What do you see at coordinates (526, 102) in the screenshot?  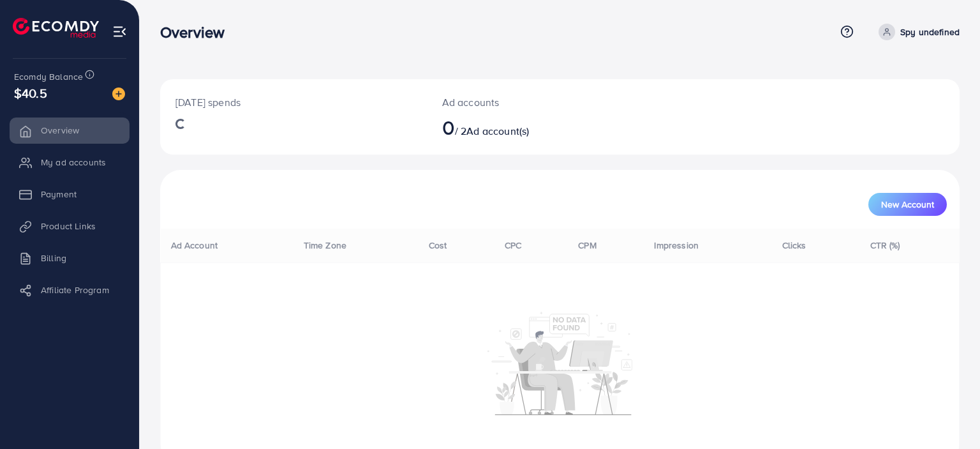 I see `p: Ad accounts` at bounding box center [526, 102].